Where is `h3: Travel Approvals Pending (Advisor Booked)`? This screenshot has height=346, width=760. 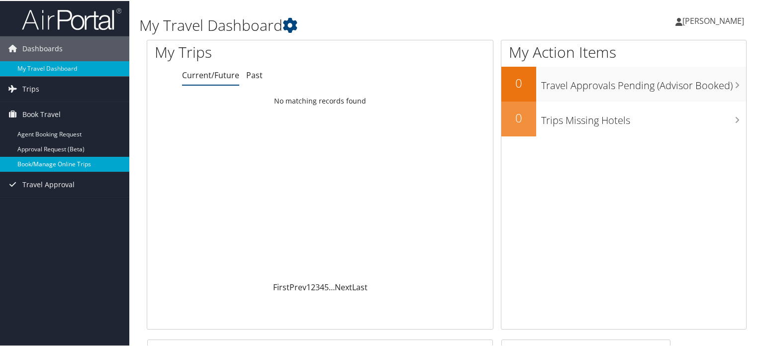 h3: Travel Approvals Pending (Advisor Booked) is located at coordinates (643, 82).